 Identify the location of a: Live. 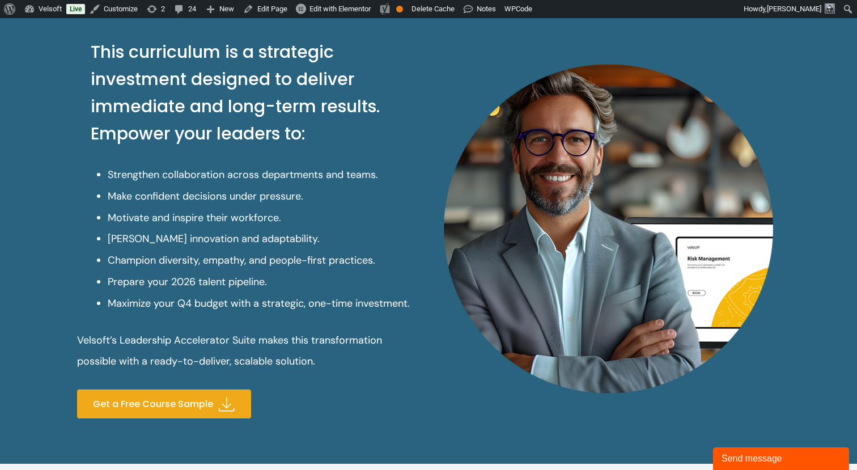
(75, 9).